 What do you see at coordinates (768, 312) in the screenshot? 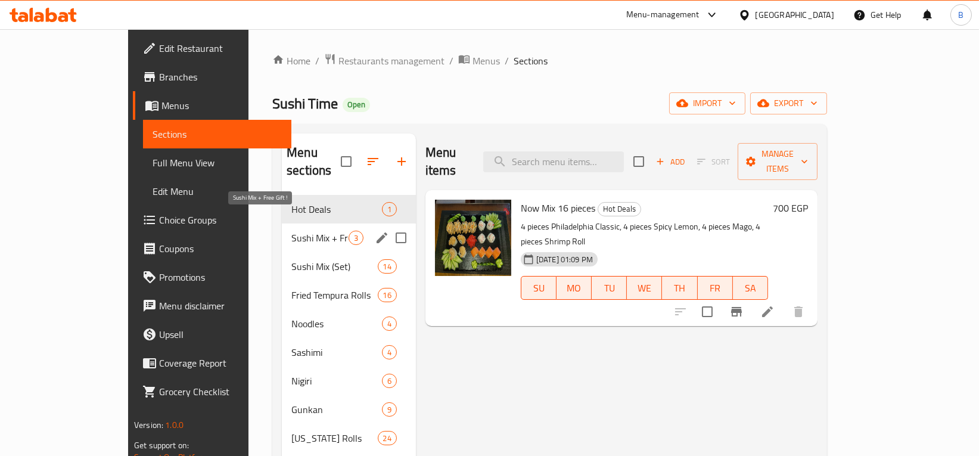
I see `a: Edit menu item` at bounding box center [768, 312].